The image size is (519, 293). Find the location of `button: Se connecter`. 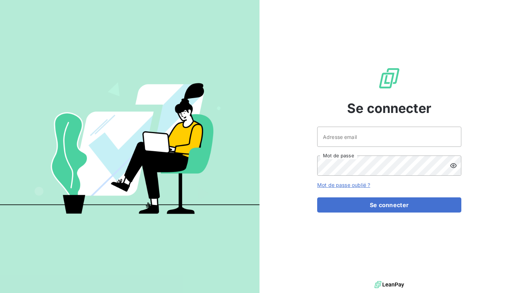

button: Se connecter is located at coordinates (389, 205).